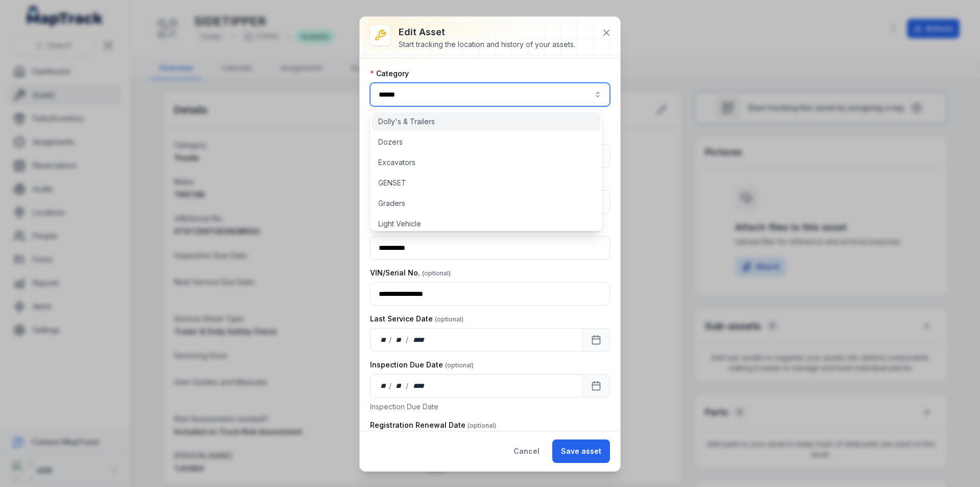 The width and height of the screenshot is (980, 487). Describe the element at coordinates (410, 273) in the screenshot. I see `label: VIN/Serial No.` at that location.